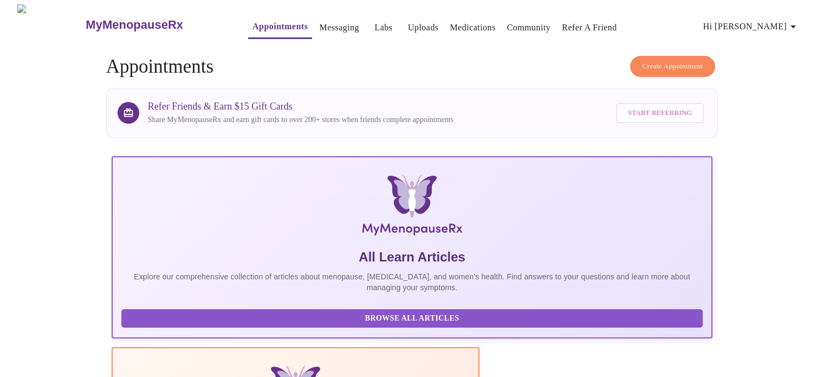  What do you see at coordinates (423, 28) in the screenshot?
I see `a: Uploads` at bounding box center [423, 28].